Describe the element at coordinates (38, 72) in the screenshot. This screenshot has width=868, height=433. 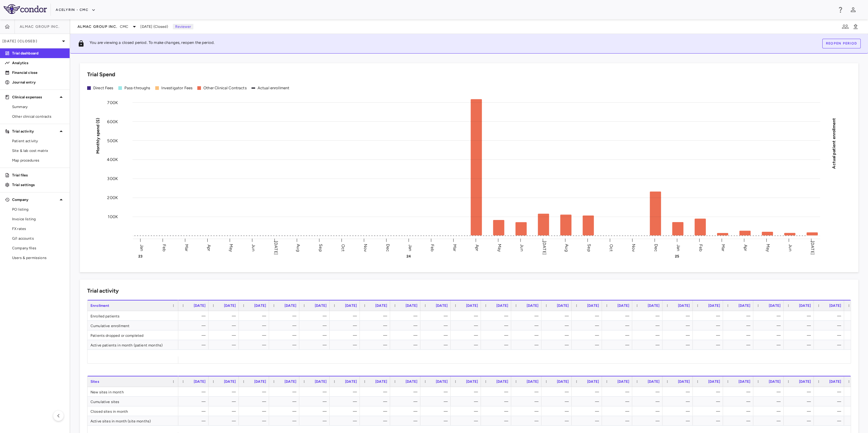
I see `p: Financial close` at that location.